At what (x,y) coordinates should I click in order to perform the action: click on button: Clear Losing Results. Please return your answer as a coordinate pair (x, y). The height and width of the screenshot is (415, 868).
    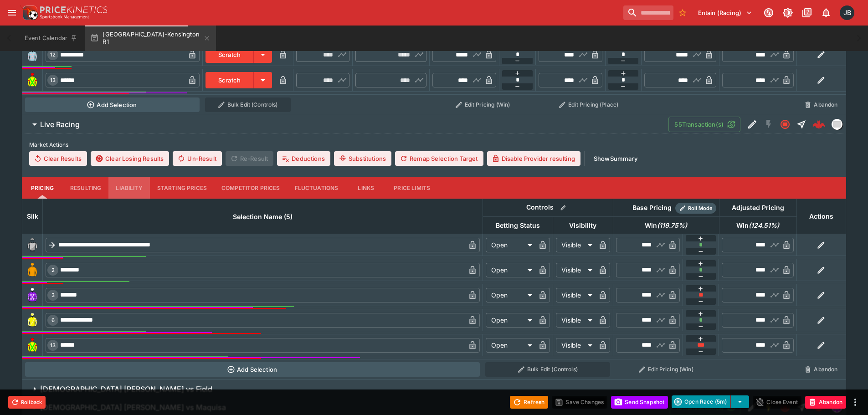
    Looking at the image, I should click on (130, 158).